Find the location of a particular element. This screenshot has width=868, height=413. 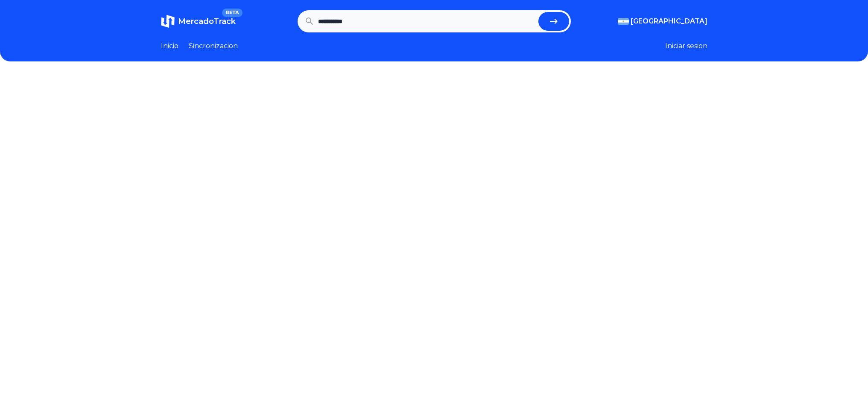

a: Inicio is located at coordinates (169, 46).